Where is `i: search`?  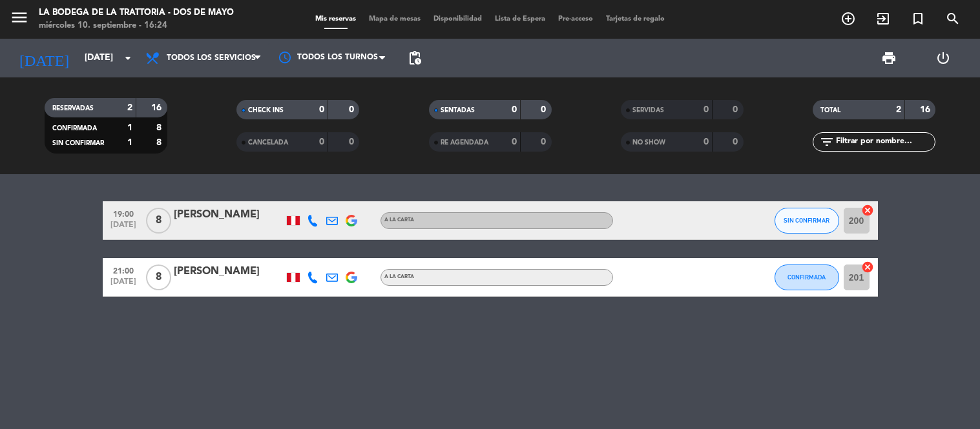
i: search is located at coordinates (953, 19).